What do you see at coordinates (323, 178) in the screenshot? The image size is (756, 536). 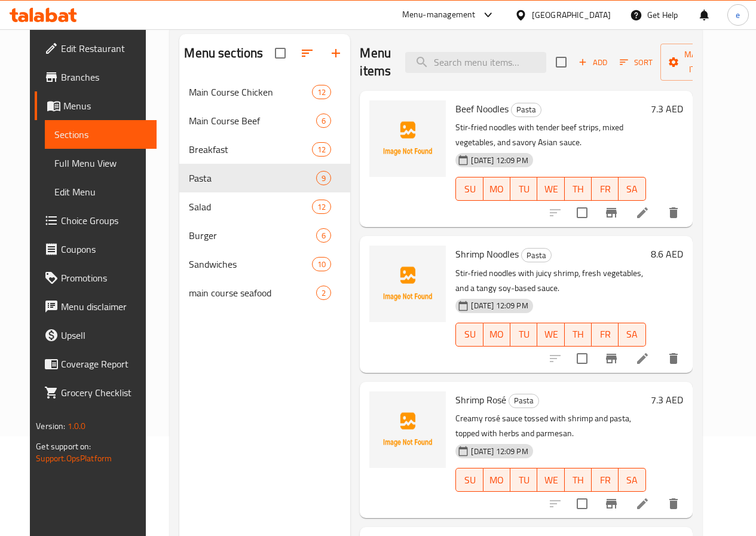 I see `span: 9` at bounding box center [323, 178].